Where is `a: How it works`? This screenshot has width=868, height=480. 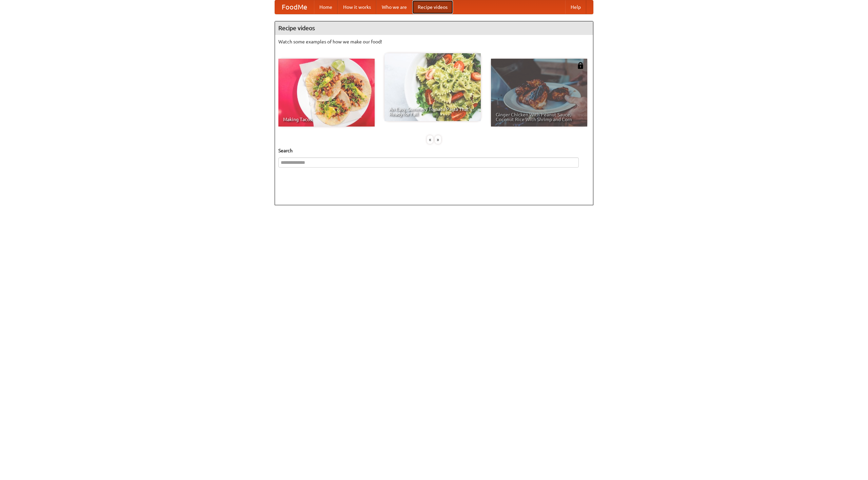
a: How it works is located at coordinates (357, 7).